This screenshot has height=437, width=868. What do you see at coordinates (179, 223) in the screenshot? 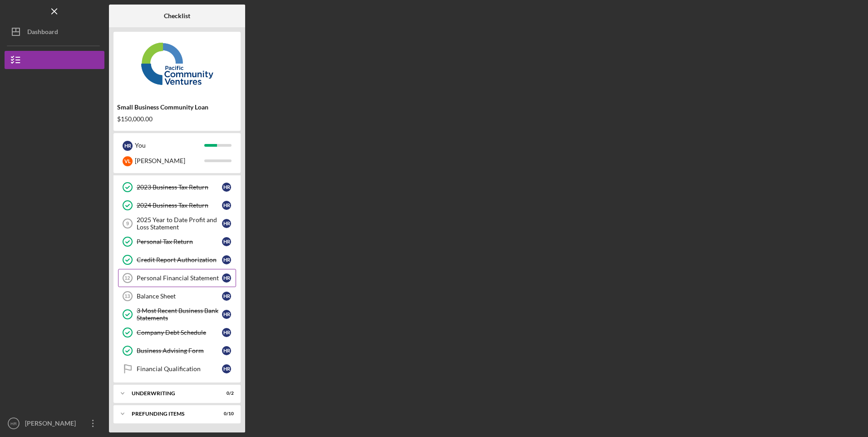
I see `div: 2025 Year to Date Profit and Loss Statement` at bounding box center [179, 223].